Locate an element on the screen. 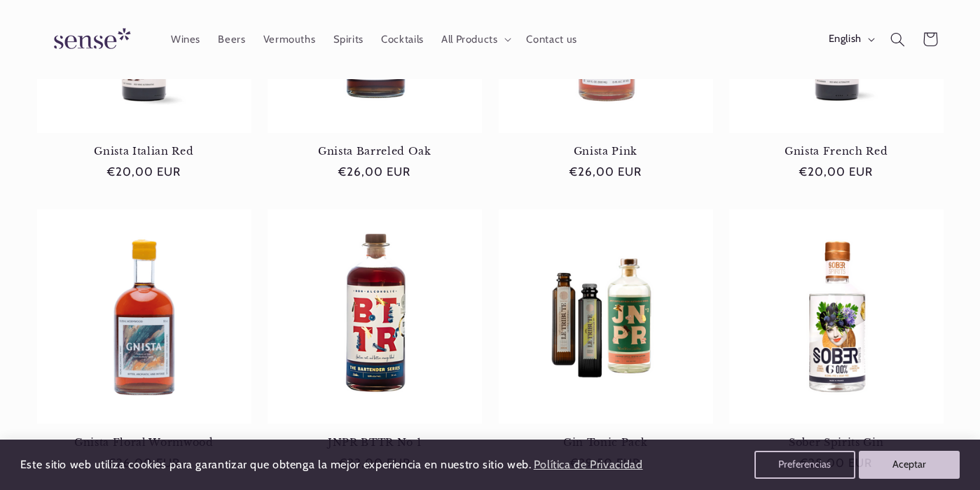 The image size is (980, 490). button: English is located at coordinates (850, 39).